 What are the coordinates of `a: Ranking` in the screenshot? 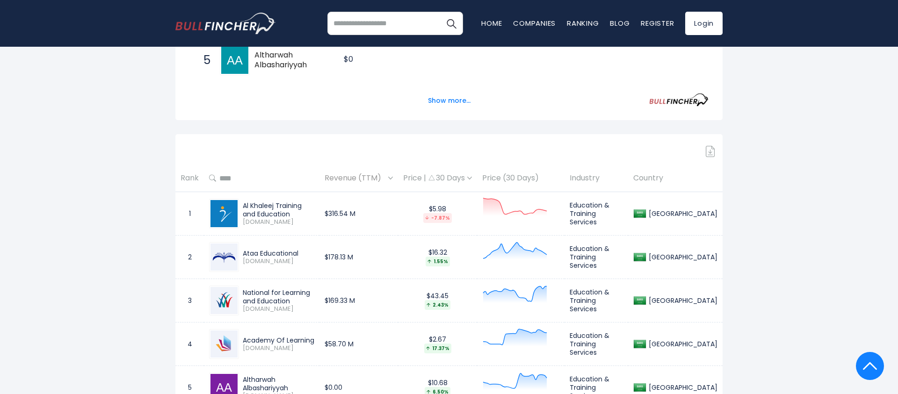 It's located at (583, 23).